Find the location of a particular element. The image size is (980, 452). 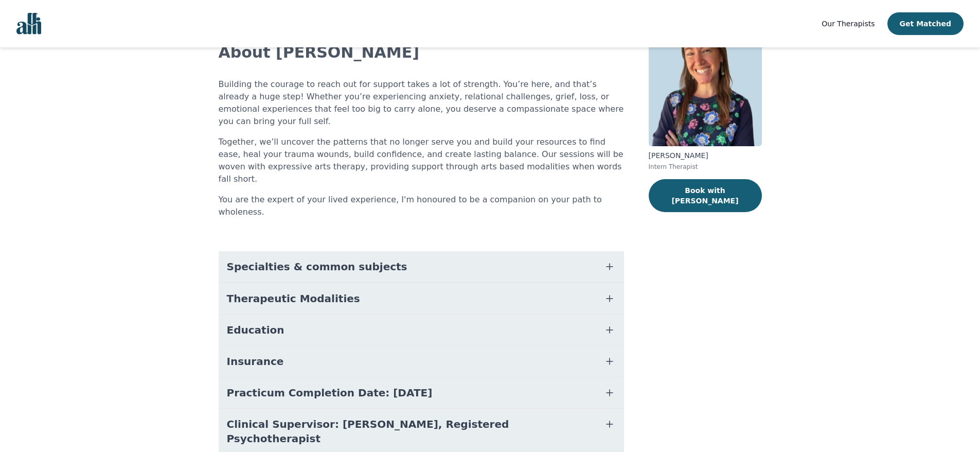

p: Building the courage to reach out for support takes a lot of strength. You’re here, and that’s al... is located at coordinates (421, 103).